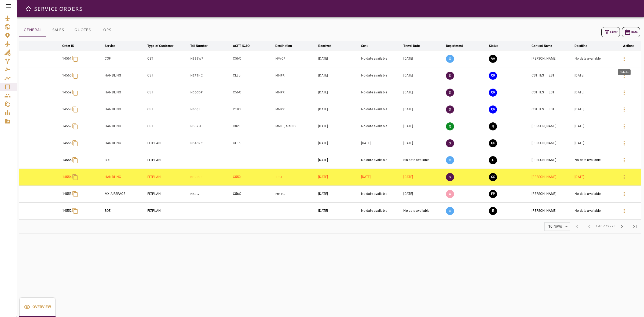 This screenshot has width=644, height=317. I want to click on span: Tail Number, so click(203, 46).